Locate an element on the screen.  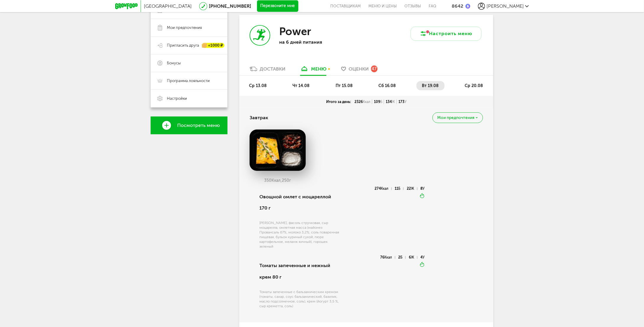
span: Посмотреть меню is located at coordinates (198, 126).